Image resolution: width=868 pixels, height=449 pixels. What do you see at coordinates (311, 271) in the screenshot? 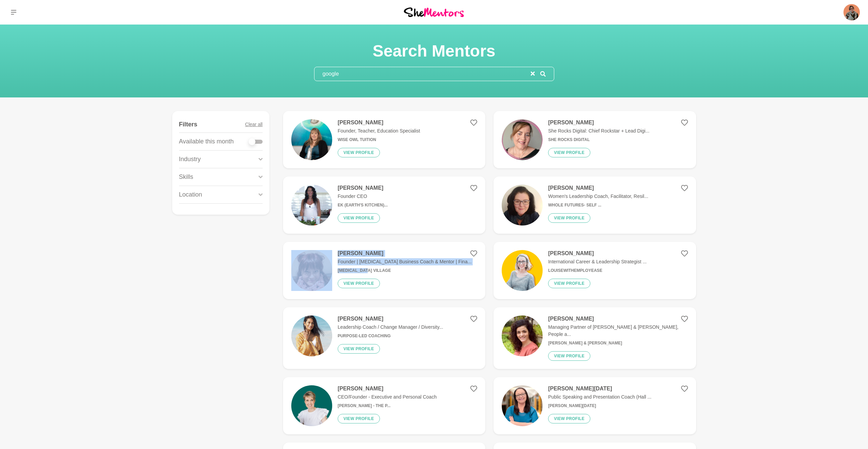
I see `img: a36f7b891bd52009063b0a5d28a0f5da24643588-320x320.jpg` at bounding box center [311, 271].